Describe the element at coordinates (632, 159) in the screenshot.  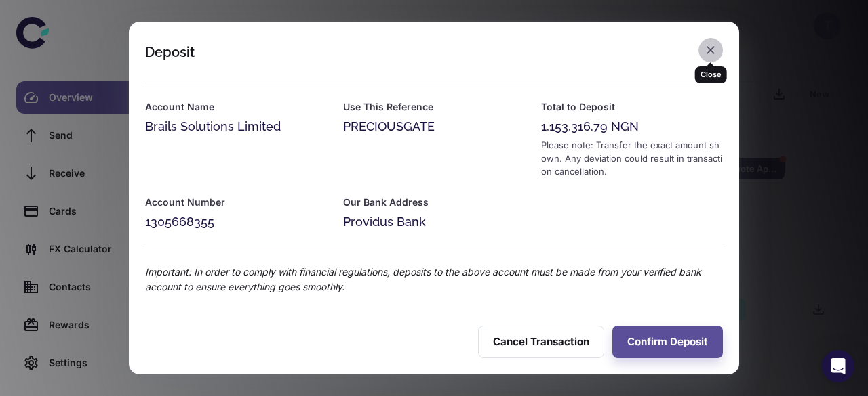
I see `div: Please note: Transfer the exact amount shown. Any deviation could result in transaction cancellat...` at that location.